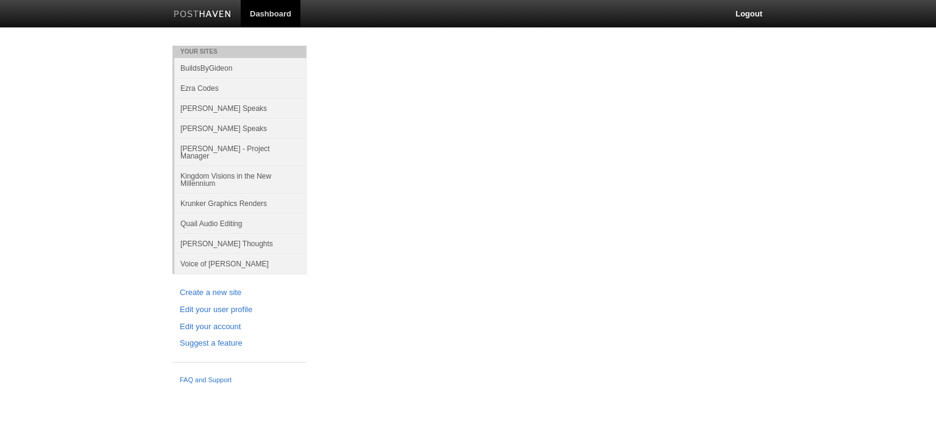  I want to click on a: Edit your account, so click(239, 327).